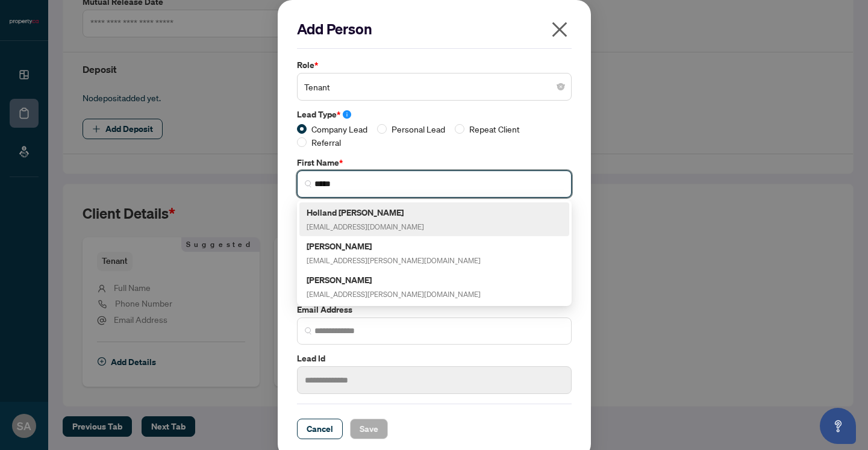 The width and height of the screenshot is (868, 450). What do you see at coordinates (434, 310) in the screenshot?
I see `label: Email Address` at bounding box center [434, 310].